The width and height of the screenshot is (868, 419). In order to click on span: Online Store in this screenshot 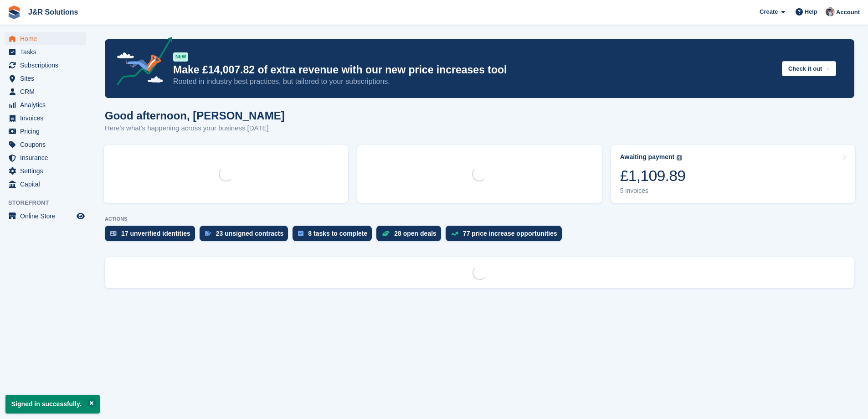, I will do `click(48, 216)`.